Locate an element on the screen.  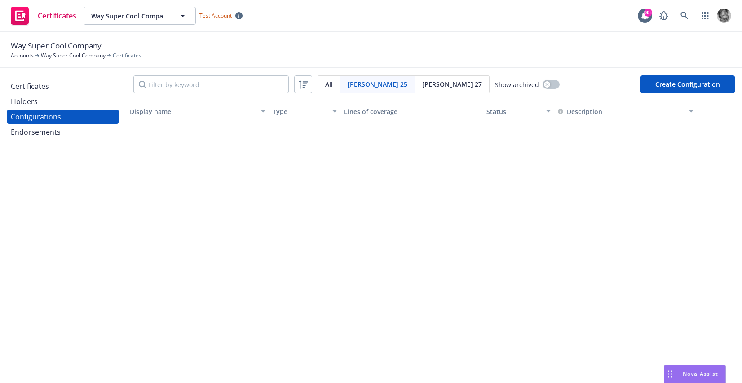
button: Create Configuration is located at coordinates (687, 84).